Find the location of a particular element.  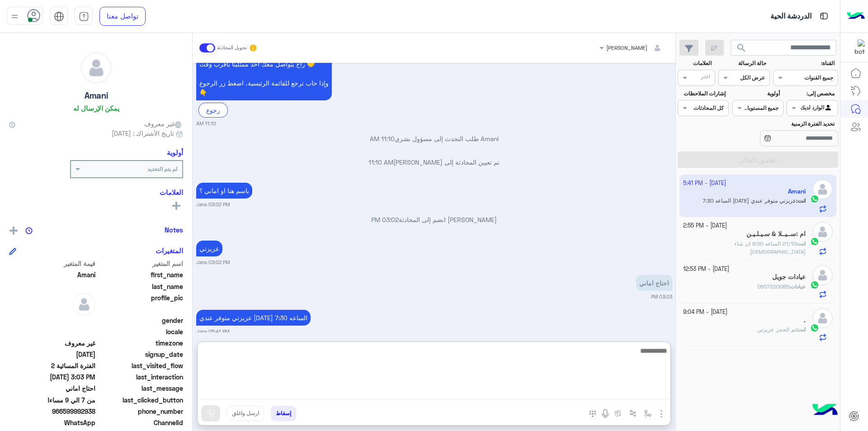

p: 15/10/2025, 5:41 PM is located at coordinates (253, 318).